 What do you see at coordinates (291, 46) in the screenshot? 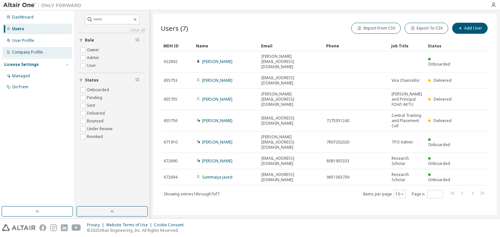
I see `div: Email` at bounding box center [291, 46].